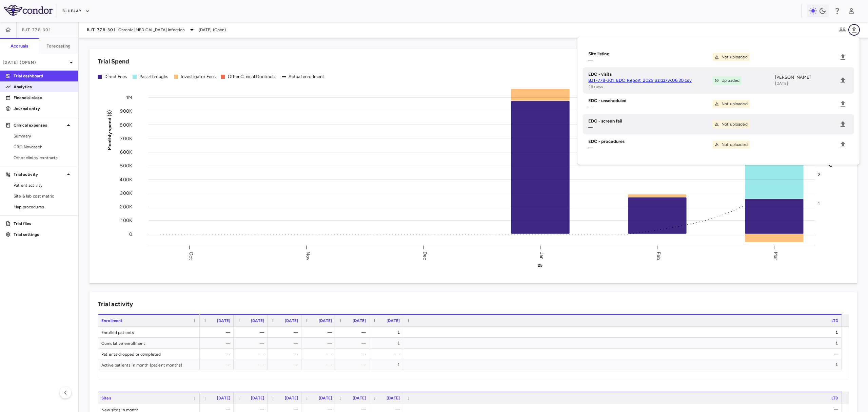 The height and width of the screenshot is (412, 868). Describe the element at coordinates (149, 332) in the screenshot. I see `div: Enrolled patients` at that location.